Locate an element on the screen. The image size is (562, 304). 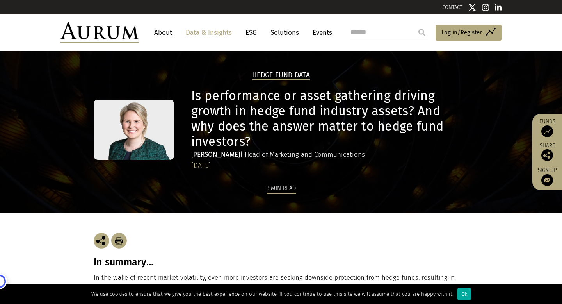
img: Download Article is located at coordinates (119, 240).